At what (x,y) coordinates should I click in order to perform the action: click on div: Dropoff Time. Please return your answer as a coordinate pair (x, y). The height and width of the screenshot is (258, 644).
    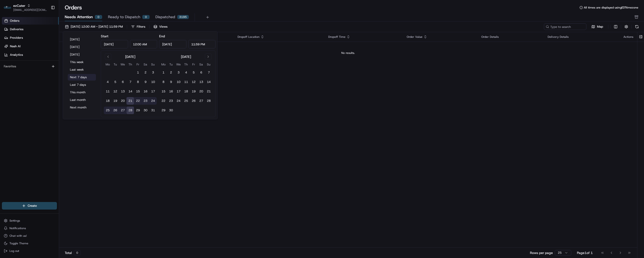
    Looking at the image, I should click on (364, 37).